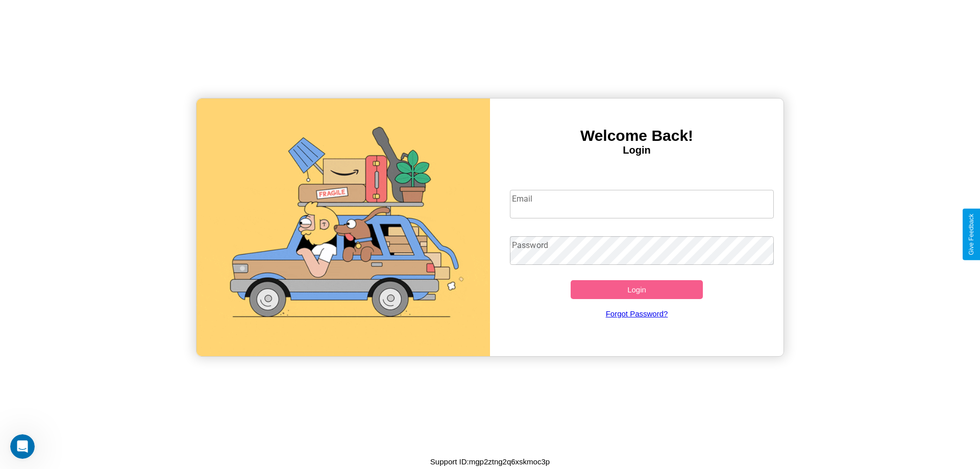  I want to click on h3: Welcome Back!, so click(636, 136).